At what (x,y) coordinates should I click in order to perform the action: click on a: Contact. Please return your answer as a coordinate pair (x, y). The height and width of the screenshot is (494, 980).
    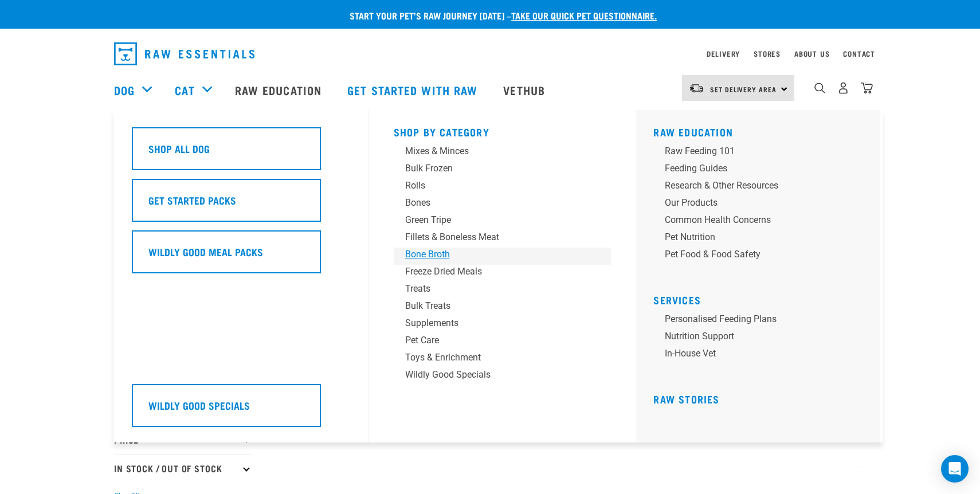
    Looking at the image, I should click on (859, 53).